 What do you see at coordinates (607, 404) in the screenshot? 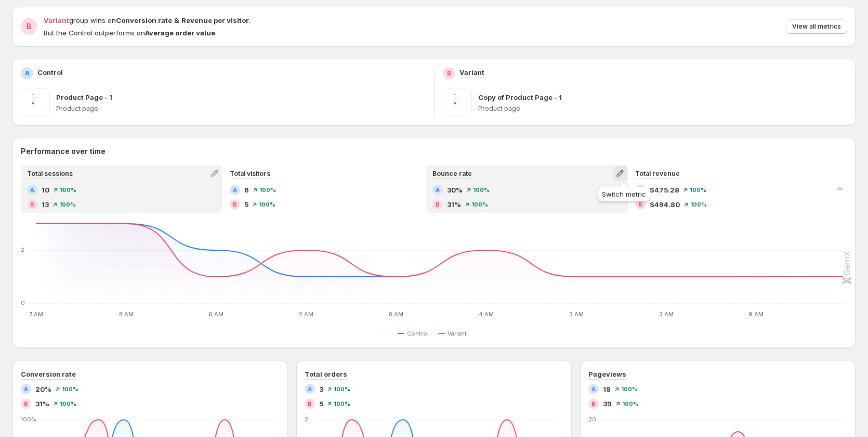
I see `span: 39` at bounding box center [607, 404].